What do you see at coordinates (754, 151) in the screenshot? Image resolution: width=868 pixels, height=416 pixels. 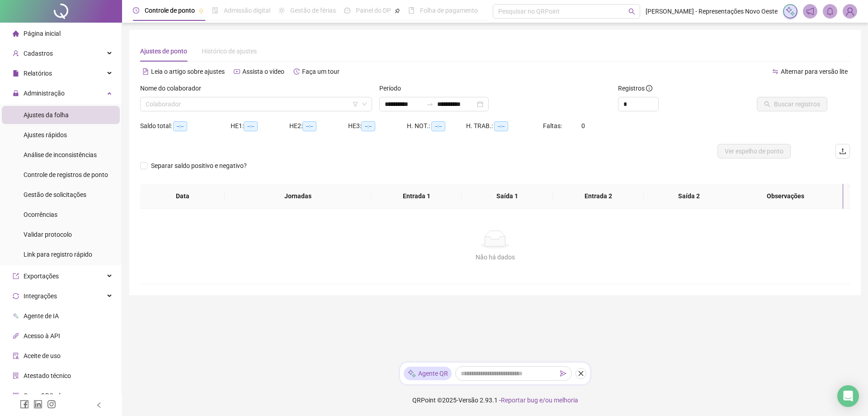 I see `button: Ver espelho de ponto` at bounding box center [754, 151].